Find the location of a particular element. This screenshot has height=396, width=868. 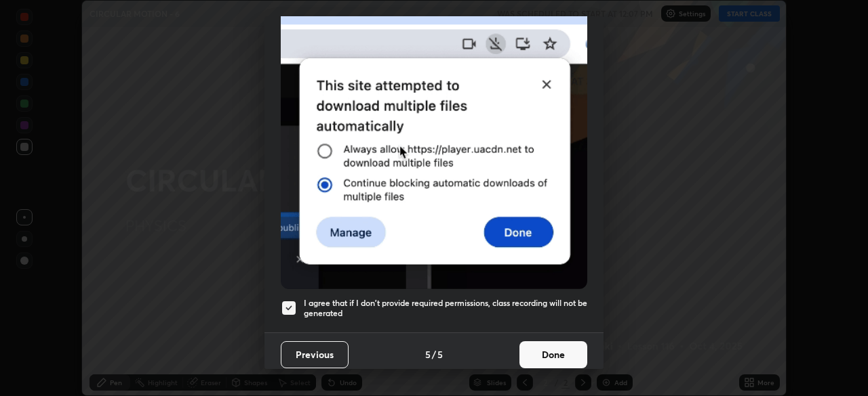

h5: I agree that if I don't provide required permissions, class recording will not be generated is located at coordinates (445, 308).